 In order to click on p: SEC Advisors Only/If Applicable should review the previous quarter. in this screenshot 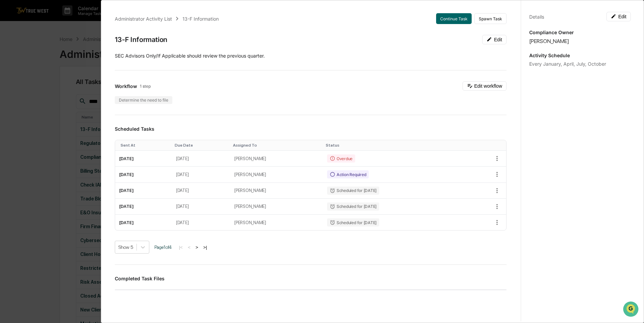, I will do `click(311, 56)`.